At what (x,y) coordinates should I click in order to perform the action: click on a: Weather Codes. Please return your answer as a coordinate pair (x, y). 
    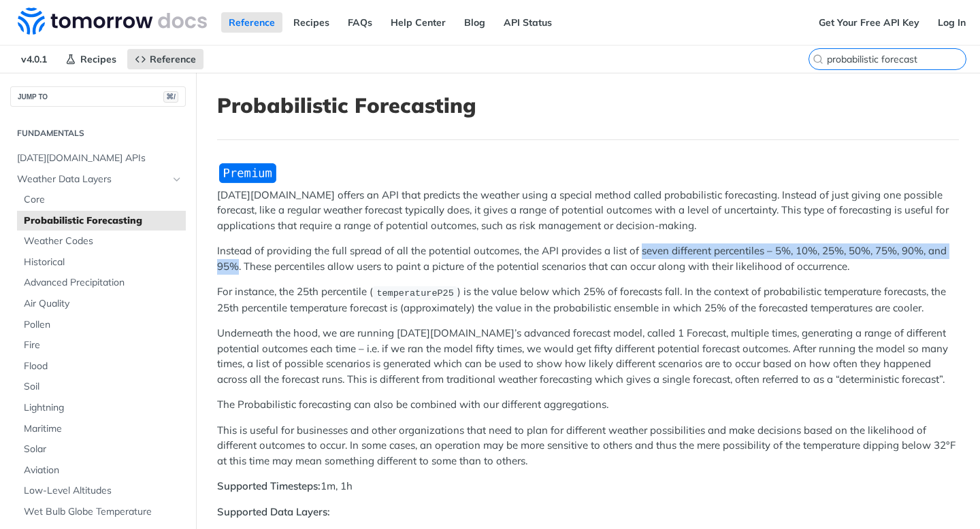
    Looking at the image, I should click on (101, 242).